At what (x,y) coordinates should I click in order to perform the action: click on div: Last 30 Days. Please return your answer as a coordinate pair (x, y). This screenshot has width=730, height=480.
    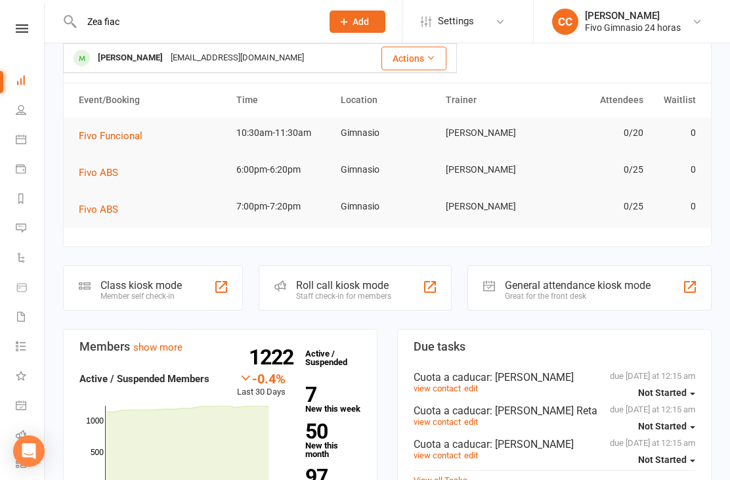
    Looking at the image, I should click on (261, 385).